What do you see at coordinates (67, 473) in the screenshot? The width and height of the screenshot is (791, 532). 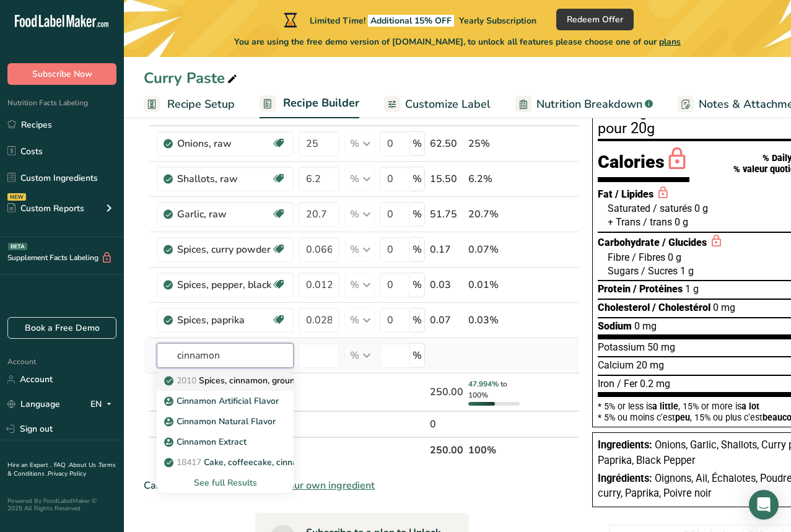 I see `a: Privacy Policy` at bounding box center [67, 473].